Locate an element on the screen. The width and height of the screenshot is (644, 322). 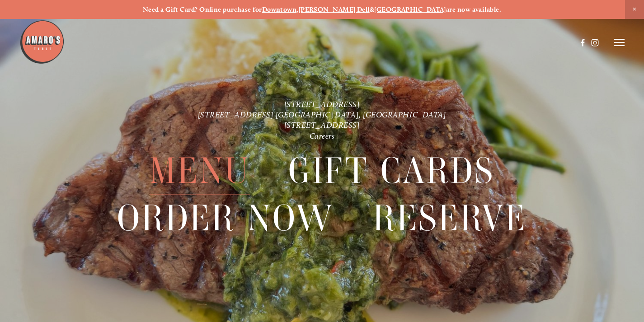
span: Gift Cards is located at coordinates (391, 171).